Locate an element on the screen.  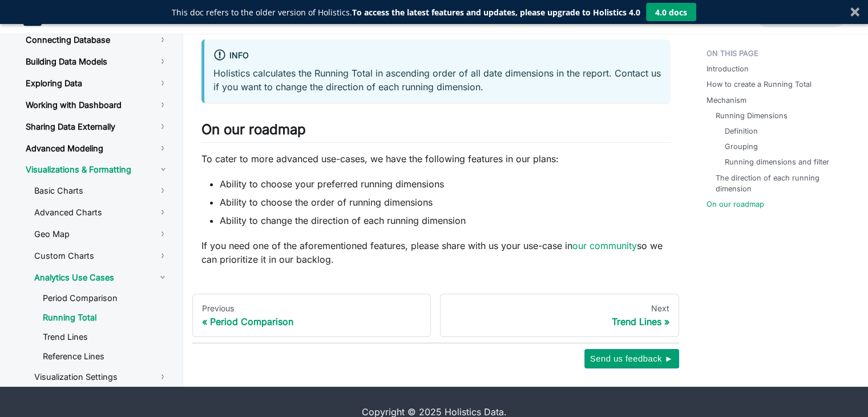
span: Send us feedback ► is located at coordinates (632, 359).